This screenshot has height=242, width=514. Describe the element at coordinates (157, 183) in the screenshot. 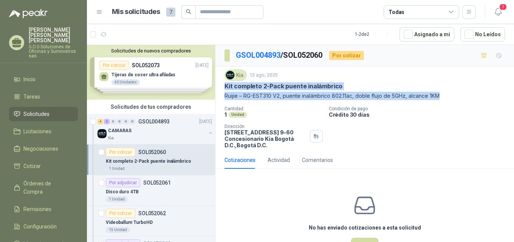

I see `p: SOL052061` at that location.